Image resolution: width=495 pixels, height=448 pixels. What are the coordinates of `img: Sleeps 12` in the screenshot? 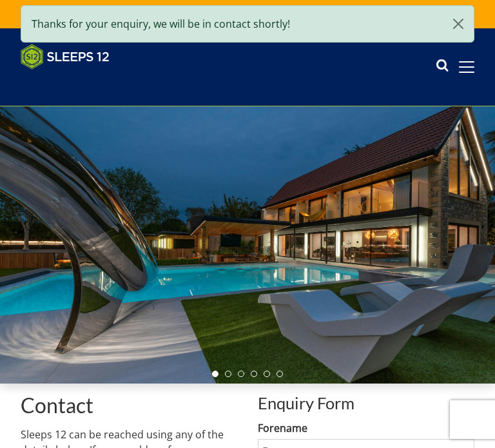 It's located at (65, 57).